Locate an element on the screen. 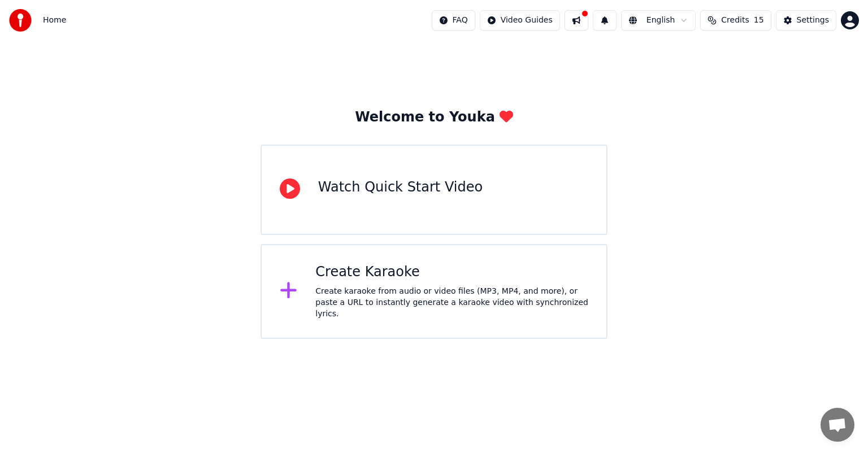  span: Home is located at coordinates (54, 20).